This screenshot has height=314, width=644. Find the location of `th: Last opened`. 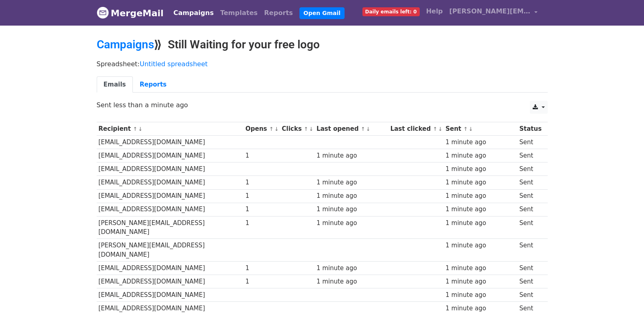

th: Last opened is located at coordinates (352, 129).